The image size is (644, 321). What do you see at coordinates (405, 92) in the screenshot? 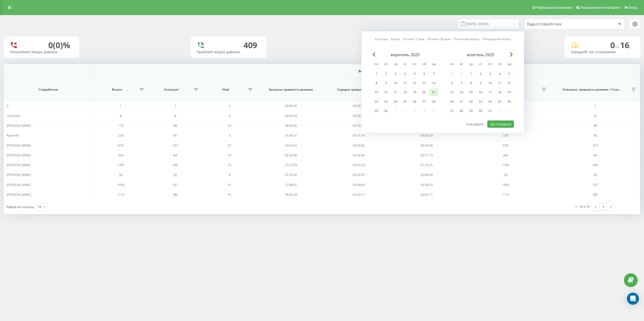
I see `div: чт 18 вер 2025 р.` at bounding box center [405, 92].